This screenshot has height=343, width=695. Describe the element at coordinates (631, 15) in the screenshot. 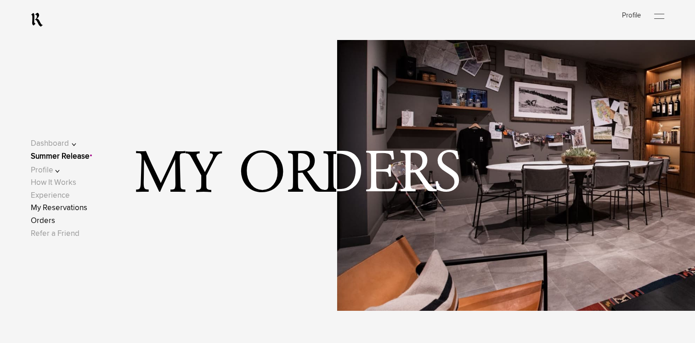

I see `a: Profile` at that location.